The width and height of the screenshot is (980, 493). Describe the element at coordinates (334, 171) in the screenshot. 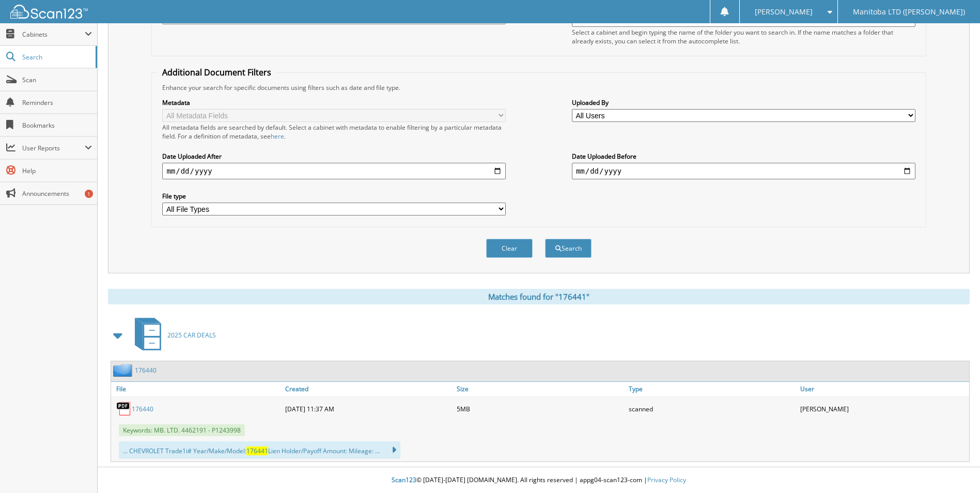

I see `input: start` at that location.